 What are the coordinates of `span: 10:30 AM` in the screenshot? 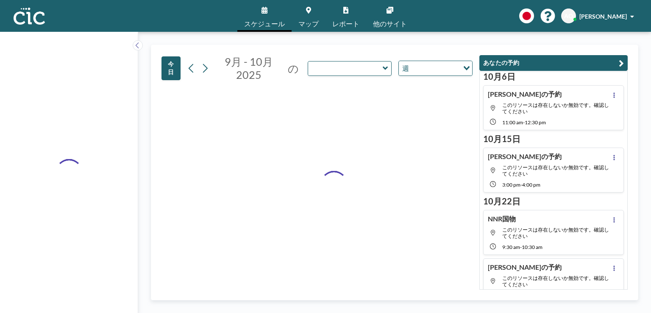 It's located at (532, 247).